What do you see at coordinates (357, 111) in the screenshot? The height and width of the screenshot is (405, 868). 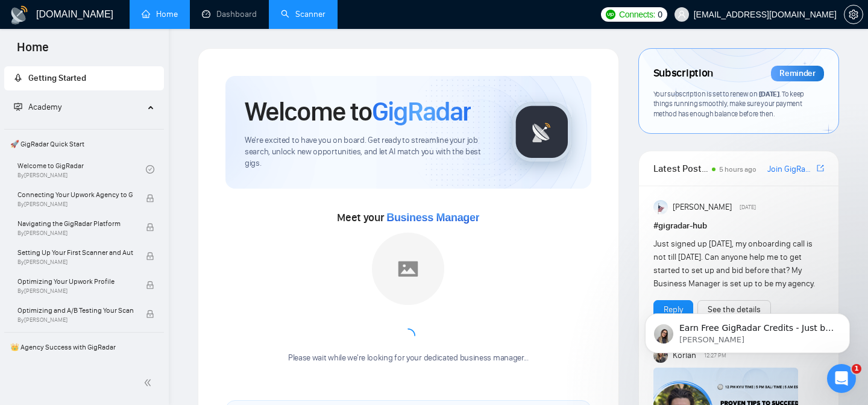 I see `h1: Welcome to` at bounding box center [357, 111].